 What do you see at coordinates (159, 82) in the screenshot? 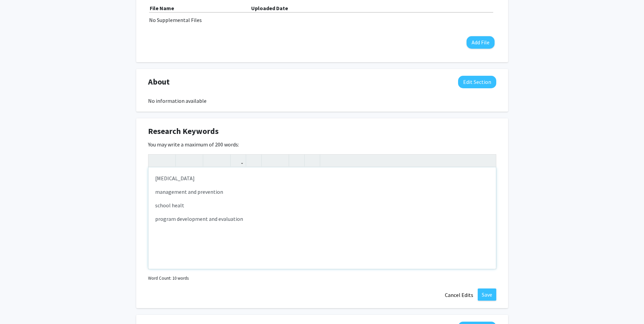
I see `span: About` at bounding box center [159, 82].